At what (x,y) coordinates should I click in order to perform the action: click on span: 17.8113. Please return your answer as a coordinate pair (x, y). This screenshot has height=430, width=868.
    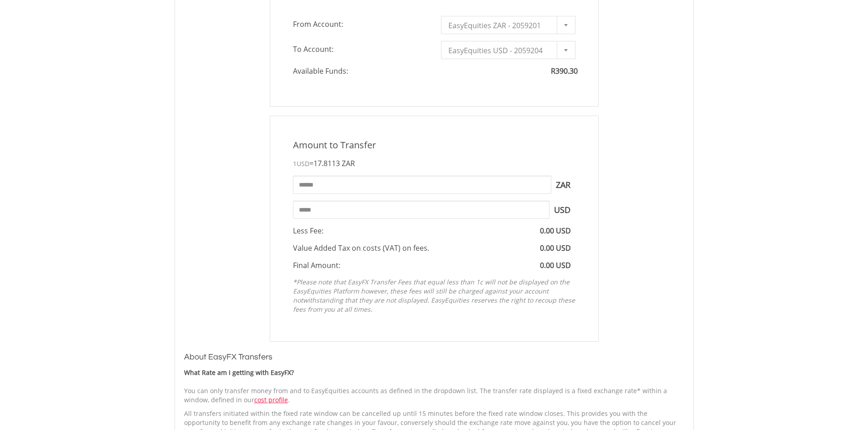
    Looking at the image, I should click on (327, 163).